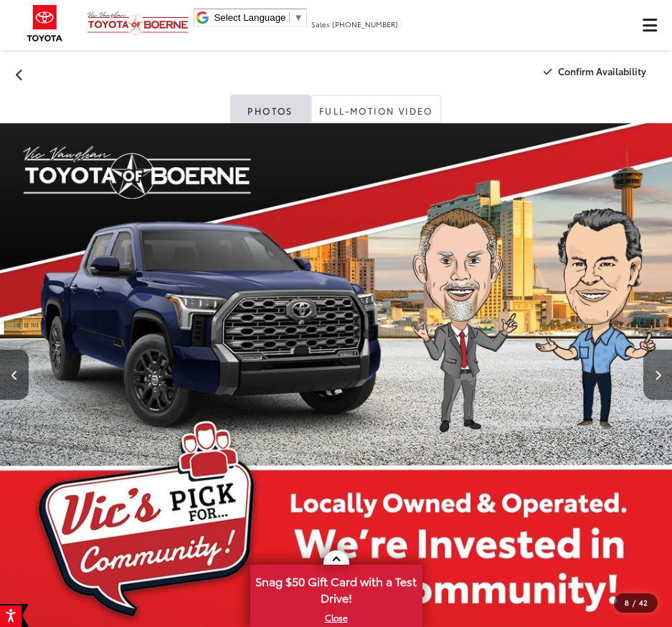 This screenshot has height=627, width=672. What do you see at coordinates (270, 109) in the screenshot?
I see `a: Photos` at bounding box center [270, 109].